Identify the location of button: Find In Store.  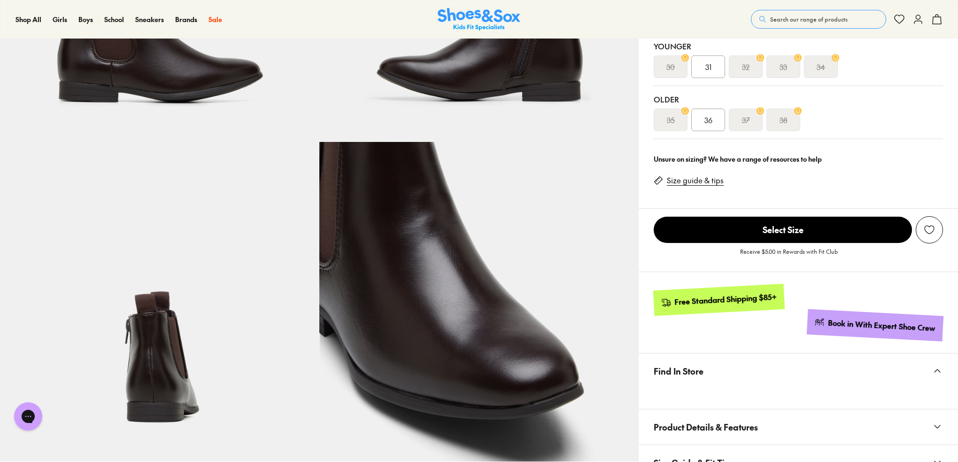
(798, 371).